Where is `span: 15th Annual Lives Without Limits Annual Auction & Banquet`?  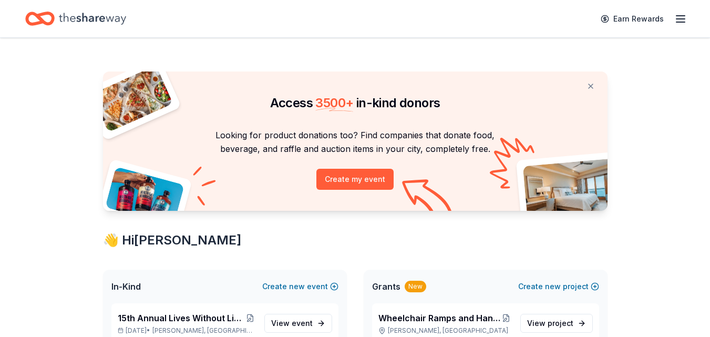 span: 15th Annual Lives Without Limits Annual Auction & Banquet is located at coordinates (181, 318).